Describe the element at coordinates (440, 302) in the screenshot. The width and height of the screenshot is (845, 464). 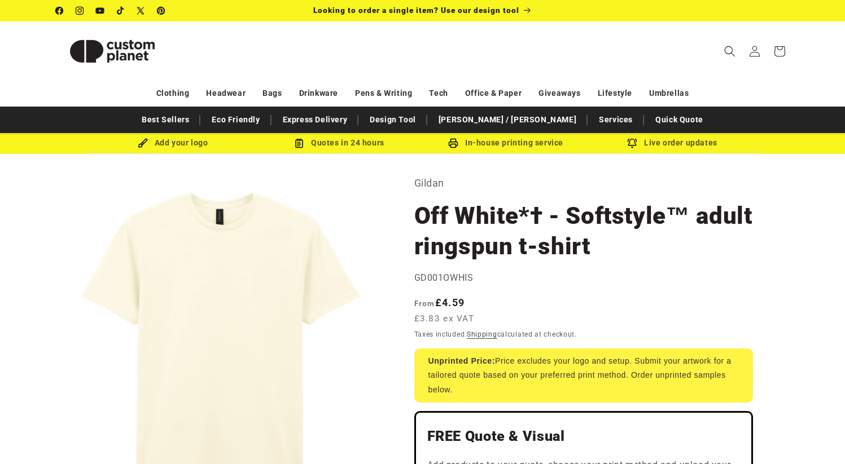
I see `strong: £4.59` at that location.